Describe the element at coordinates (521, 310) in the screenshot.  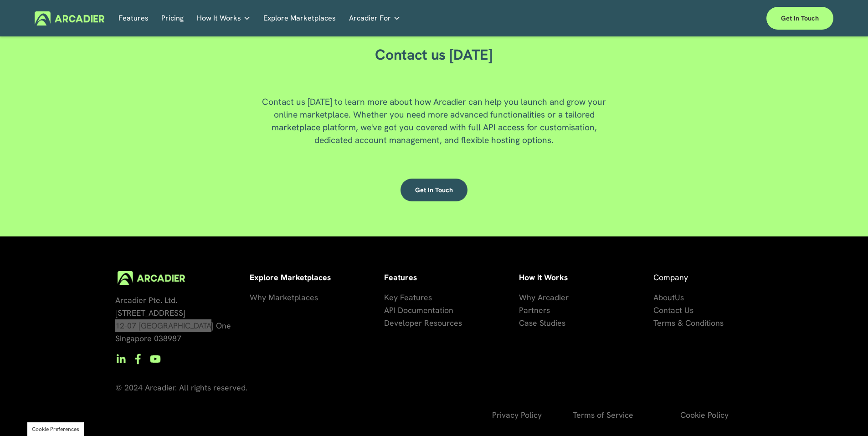
I see `span: P` at that location.